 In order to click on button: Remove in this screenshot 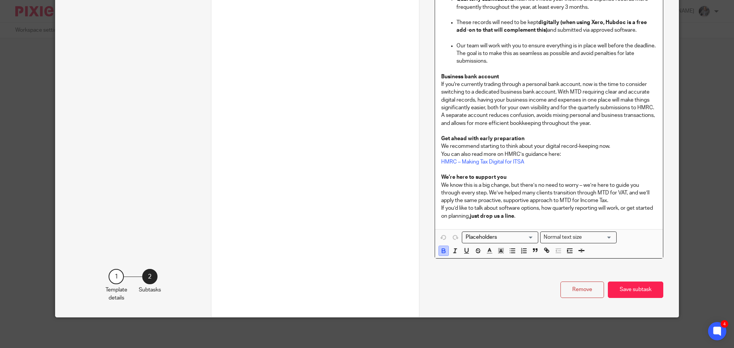, I will do `click(583, 290)`.